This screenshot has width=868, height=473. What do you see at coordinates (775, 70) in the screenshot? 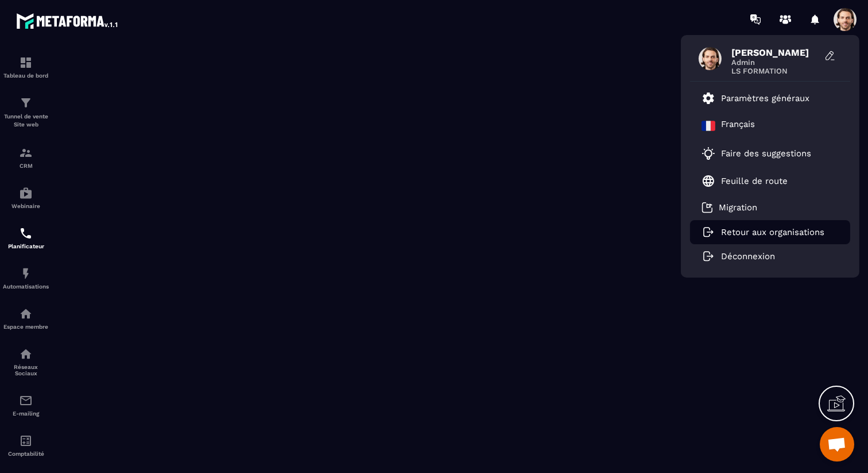
I see `span: LS FORMATION` at bounding box center [775, 70].